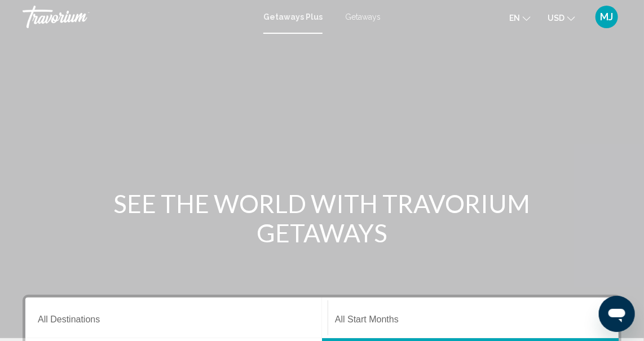 Image resolution: width=644 pixels, height=341 pixels. What do you see at coordinates (363, 17) in the screenshot?
I see `span: Getaways` at bounding box center [363, 17].